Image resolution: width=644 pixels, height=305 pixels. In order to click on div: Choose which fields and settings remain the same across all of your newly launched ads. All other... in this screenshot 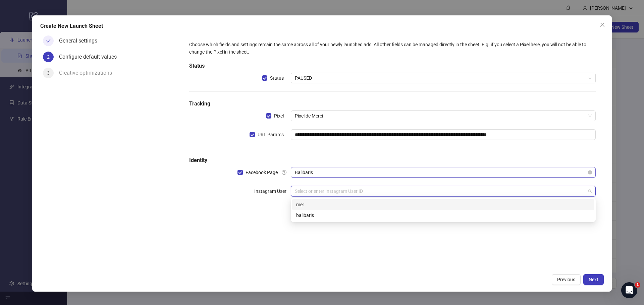, I will do `click(393, 48)`.